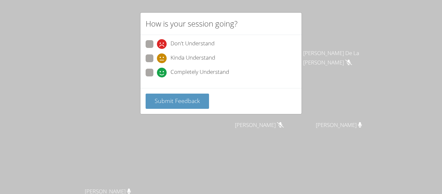 The width and height of the screenshot is (442, 194). I want to click on span: Kinda Understand, so click(193, 58).